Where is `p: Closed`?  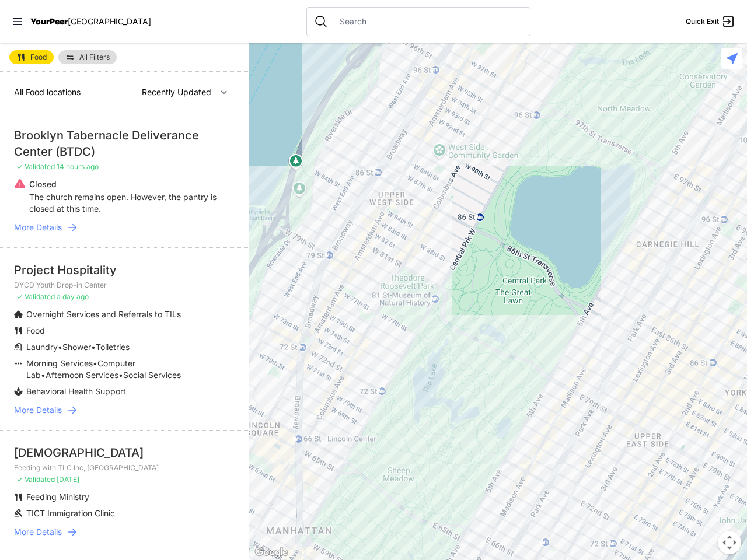
p: Closed is located at coordinates (132, 184).